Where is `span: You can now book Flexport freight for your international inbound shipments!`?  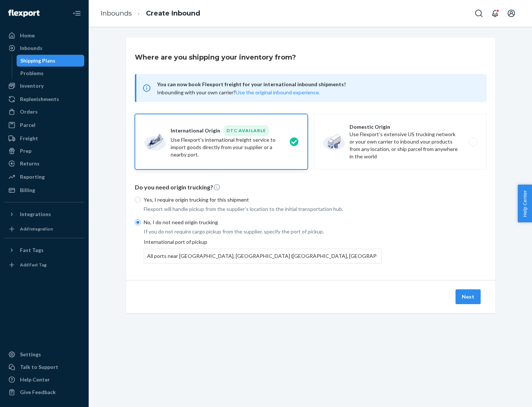 span: You can now book Flexport freight for your international inbound shipments! is located at coordinates (317, 84).